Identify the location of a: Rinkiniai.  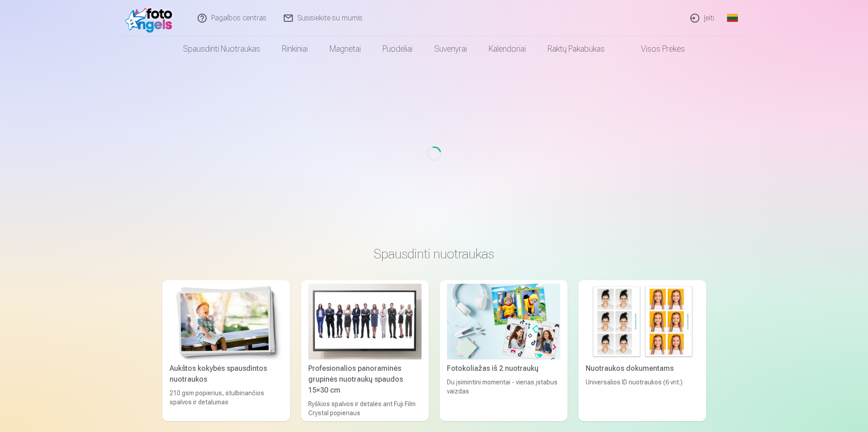
(295, 49).